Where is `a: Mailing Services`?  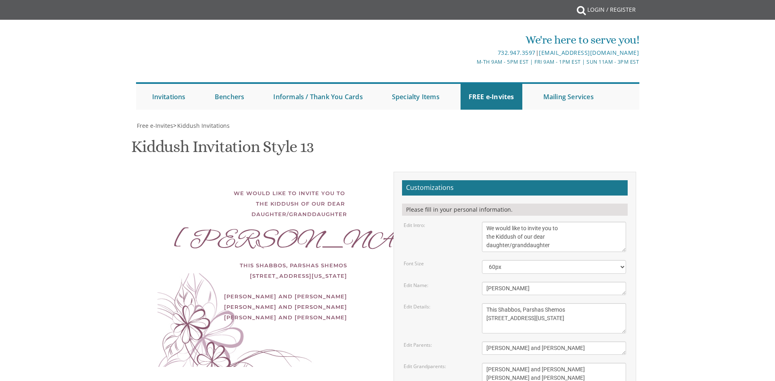
a: Mailing Services is located at coordinates (568, 97).